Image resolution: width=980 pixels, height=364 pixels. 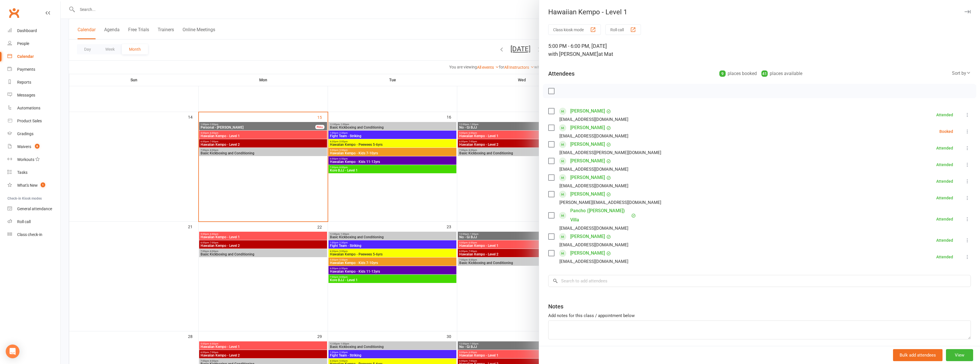 I want to click on div: Workouts, so click(x=26, y=160).